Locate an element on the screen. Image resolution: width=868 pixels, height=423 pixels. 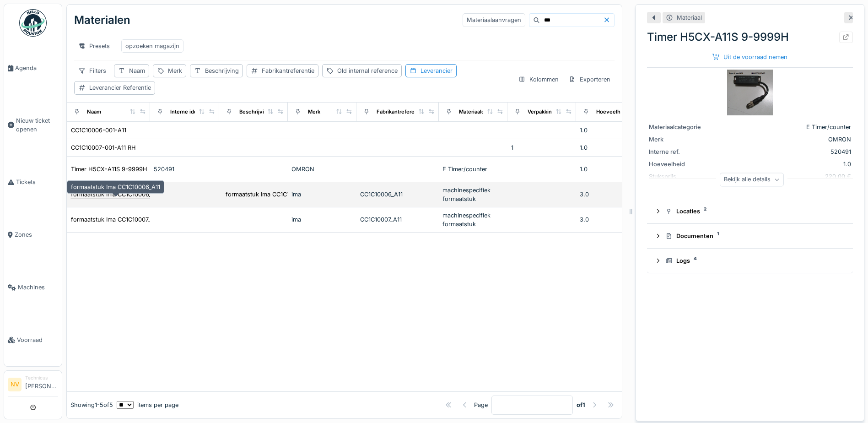
div: CC1C10006-001-A11 is located at coordinates (98, 130).